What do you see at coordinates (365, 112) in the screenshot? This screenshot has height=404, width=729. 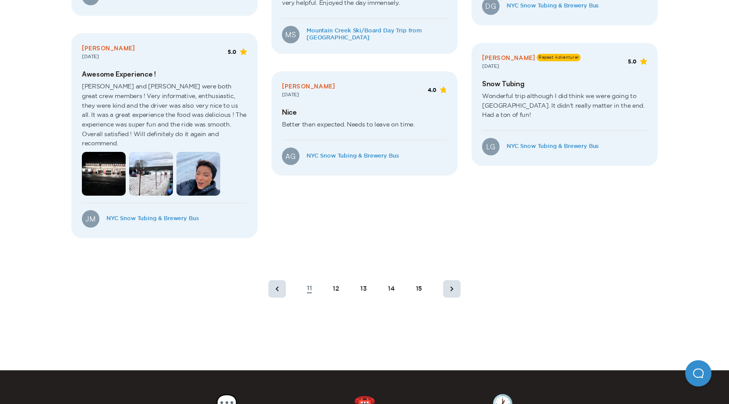 I see `h2: Nice` at bounding box center [365, 112].